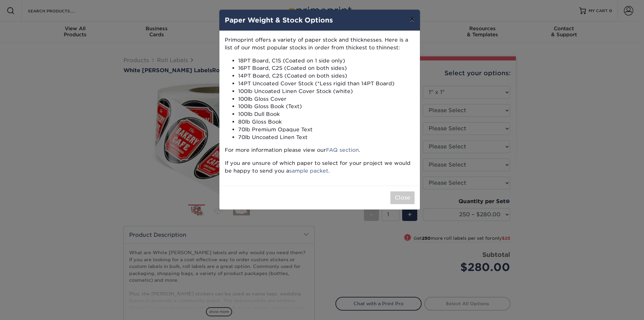 The width and height of the screenshot is (644, 320). What do you see at coordinates (326, 99) in the screenshot?
I see `li: 100lb Gloss Cover` at bounding box center [326, 99].